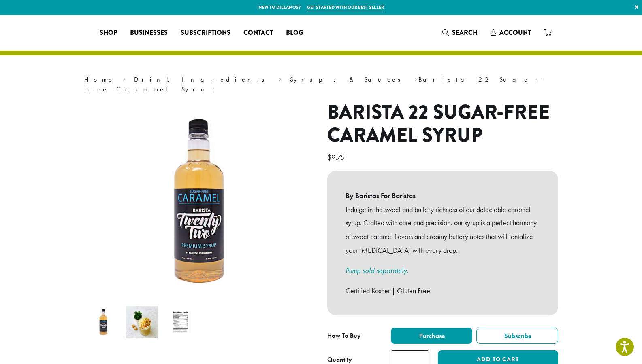 The width and height of the screenshot is (642, 364). Describe the element at coordinates (517, 336) in the screenshot. I see `span: Subscribe` at that location.